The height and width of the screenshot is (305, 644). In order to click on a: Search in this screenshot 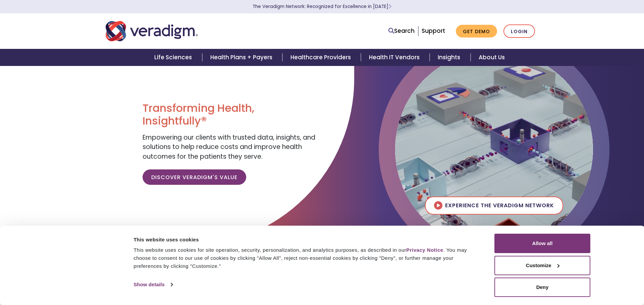, I will do `click(402, 31)`.